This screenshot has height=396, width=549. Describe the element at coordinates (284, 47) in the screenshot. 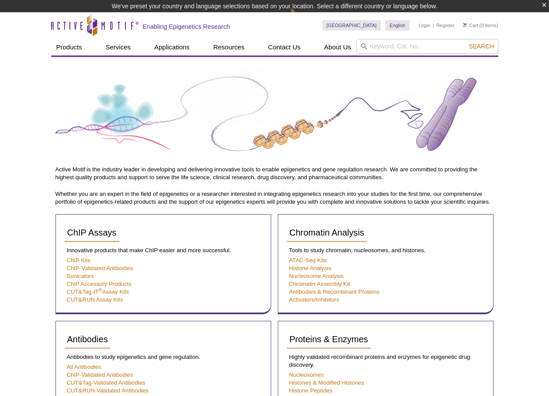

I see `a: Contact Us` at that location.